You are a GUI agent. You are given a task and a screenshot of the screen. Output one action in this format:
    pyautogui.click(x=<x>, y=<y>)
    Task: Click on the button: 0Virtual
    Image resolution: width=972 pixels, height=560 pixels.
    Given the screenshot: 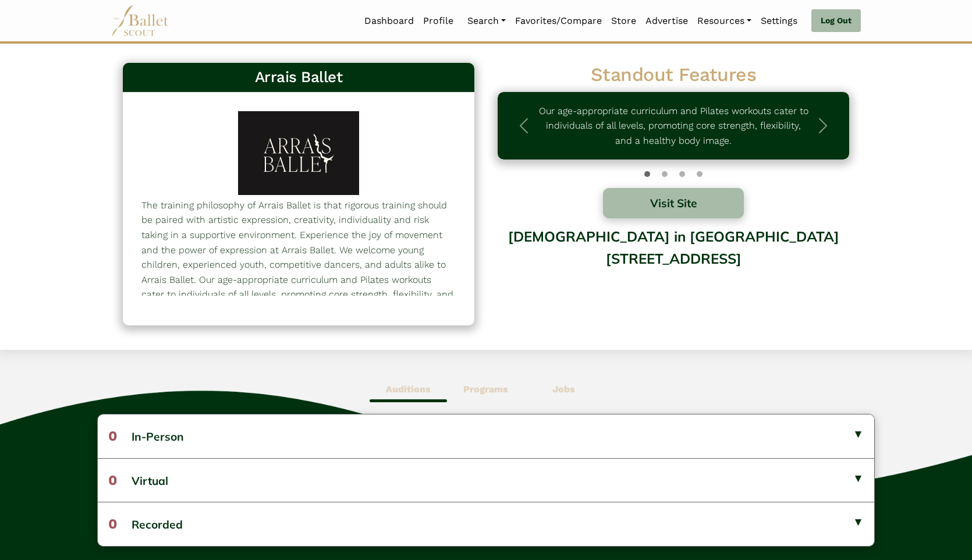 What is the action you would take?
    pyautogui.click(x=486, y=480)
    